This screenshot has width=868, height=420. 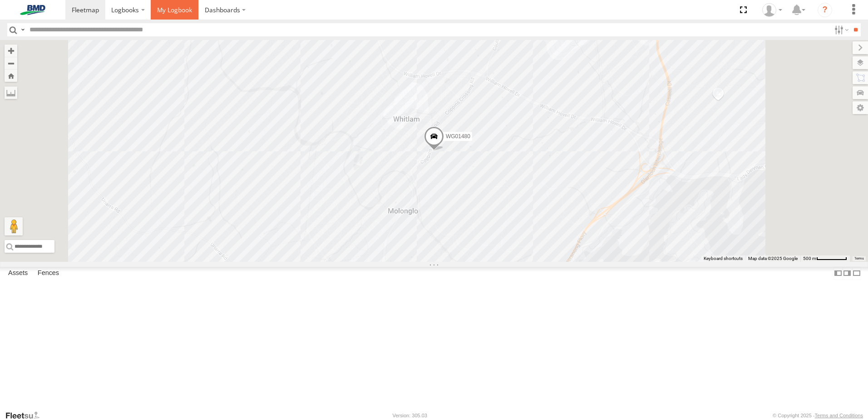 I want to click on label: Measure, so click(x=11, y=93).